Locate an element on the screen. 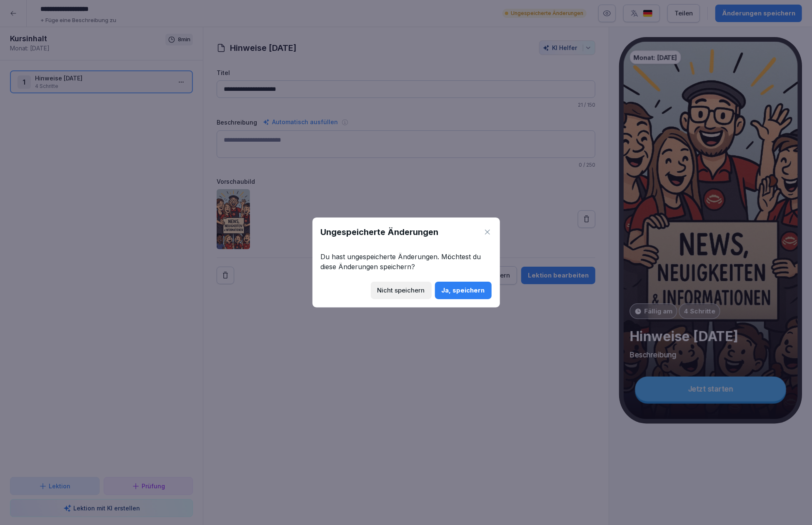 Image resolution: width=812 pixels, height=525 pixels. div: Nicht speichern is located at coordinates (401, 290).